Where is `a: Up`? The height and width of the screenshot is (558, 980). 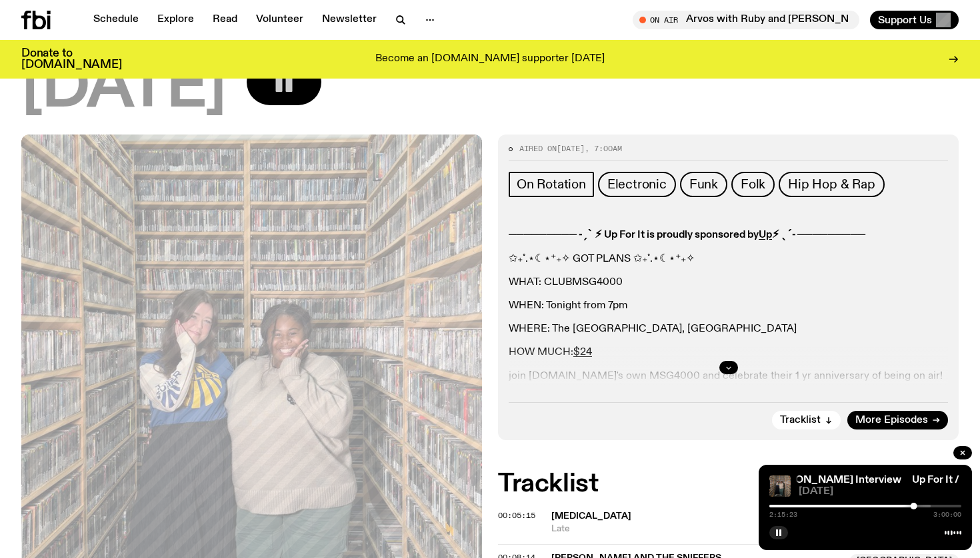
a: Up is located at coordinates (766, 236).